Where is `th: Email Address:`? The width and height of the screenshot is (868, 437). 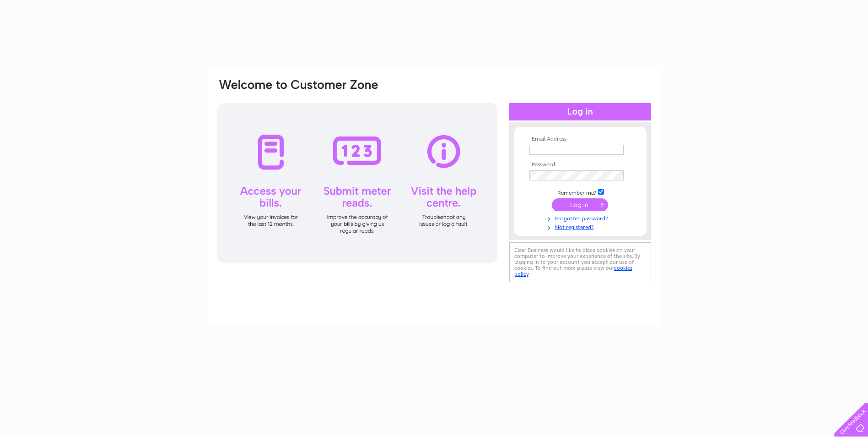
th: Email Address: is located at coordinates (580, 139).